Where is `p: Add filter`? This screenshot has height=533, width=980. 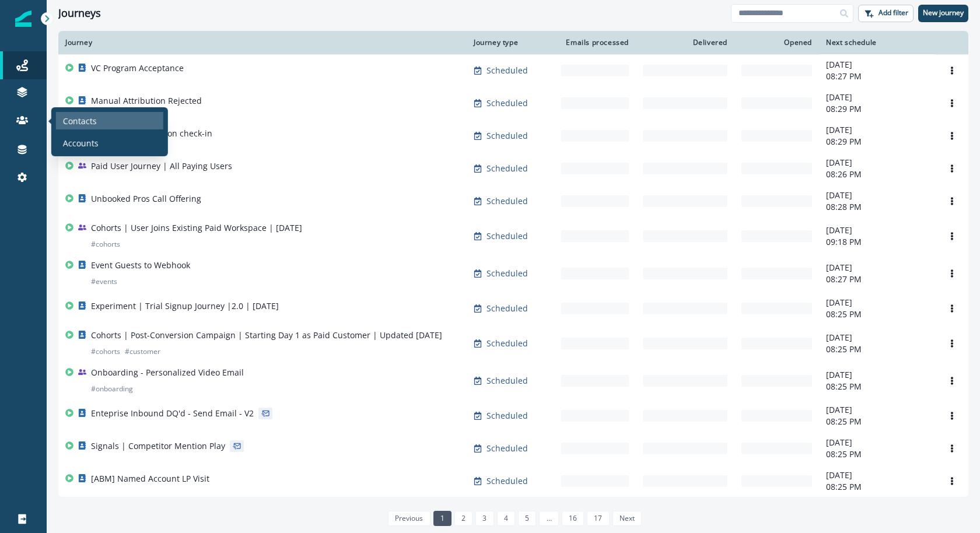
p: Add filter is located at coordinates (893, 12).